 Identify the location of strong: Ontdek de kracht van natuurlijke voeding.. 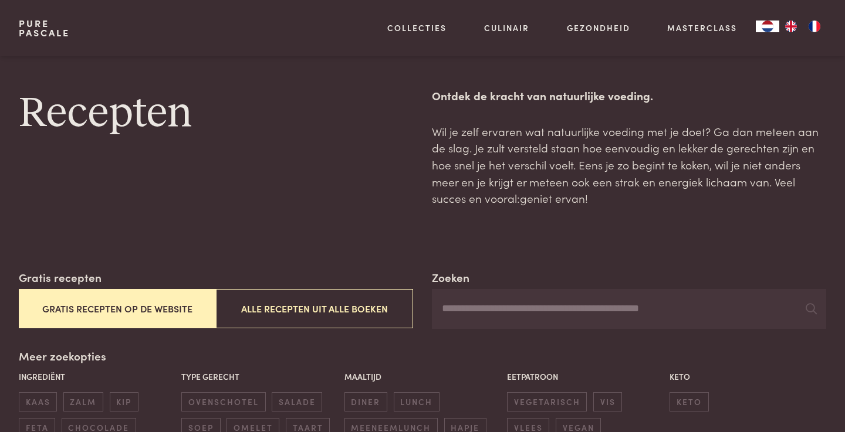
(542, 95).